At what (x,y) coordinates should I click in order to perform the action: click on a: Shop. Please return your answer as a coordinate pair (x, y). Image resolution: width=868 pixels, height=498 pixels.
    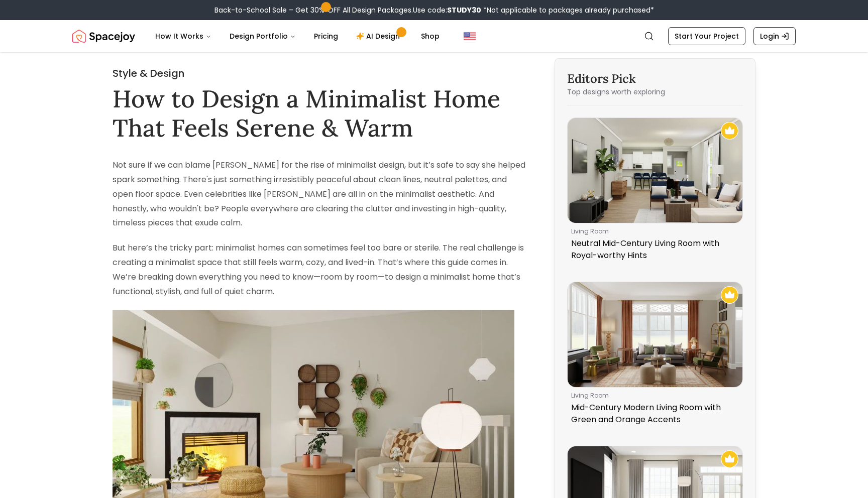
    Looking at the image, I should click on (430, 36).